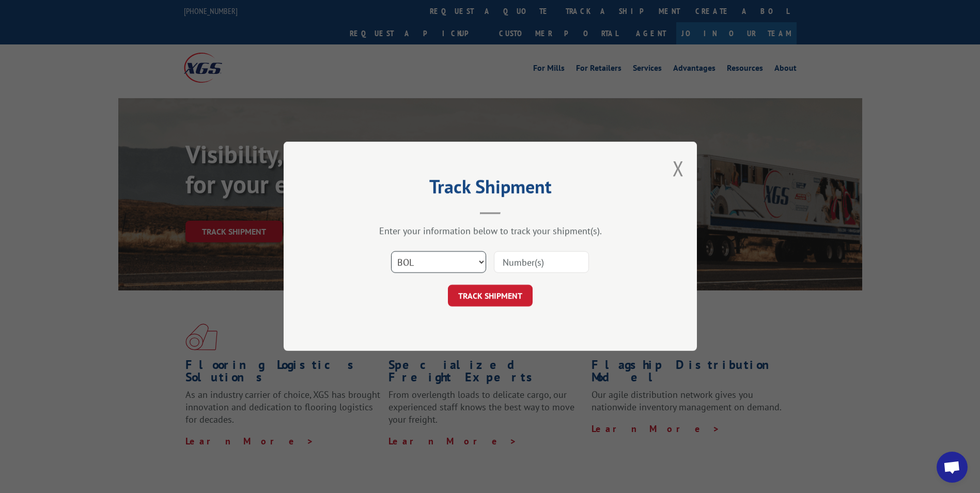  What do you see at coordinates (491, 189) in the screenshot?
I see `h2: Track Shipment` at bounding box center [491, 189].